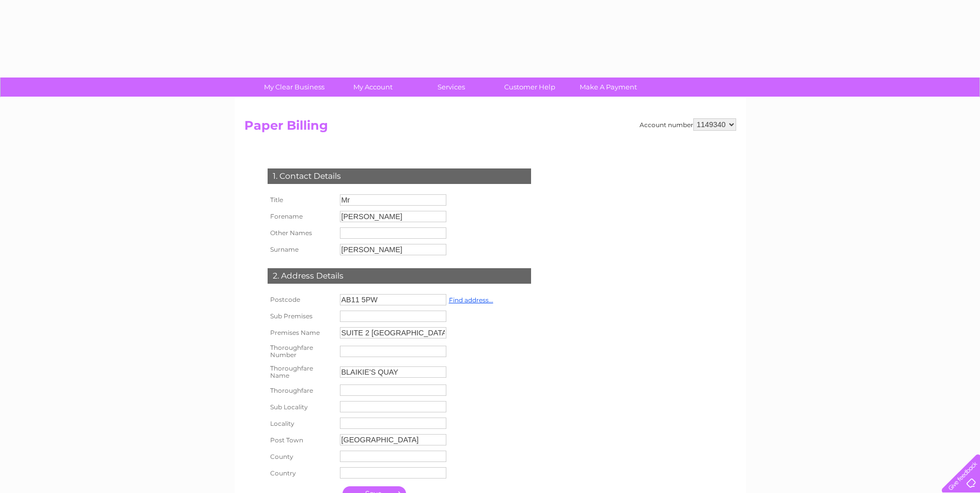 This screenshot has height=493, width=980. Describe the element at coordinates (688, 124) in the screenshot. I see `div: Account number` at that location.